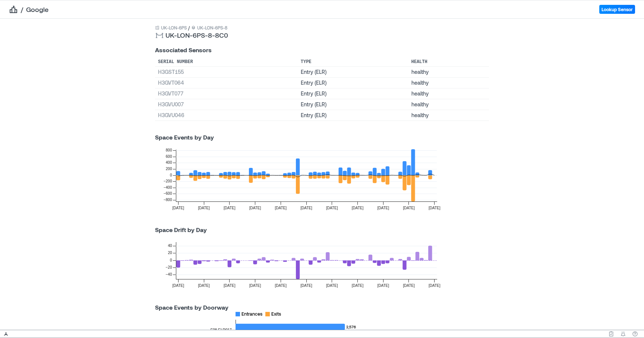 The width and height of the screenshot is (644, 338). What do you see at coordinates (169, 162) in the screenshot?
I see `tspan: 400` at bounding box center [169, 162].